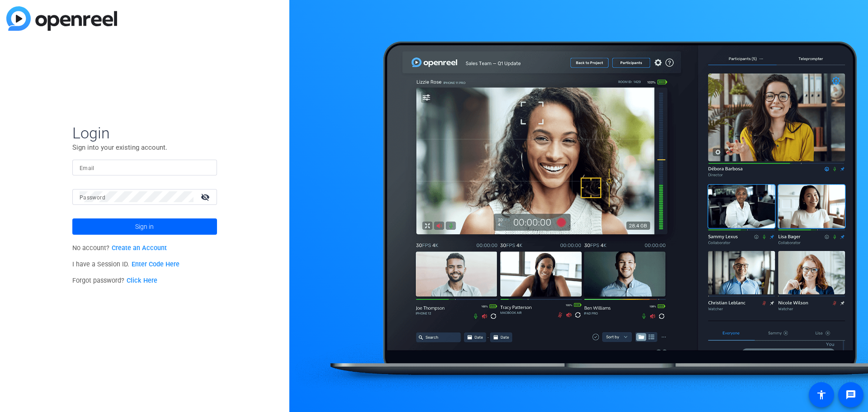 The height and width of the screenshot is (412, 868). I want to click on span: Sign in, so click(145, 226).